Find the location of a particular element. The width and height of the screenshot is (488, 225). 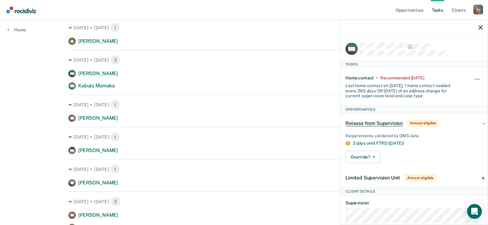

div: B J is located at coordinates (478, 10).